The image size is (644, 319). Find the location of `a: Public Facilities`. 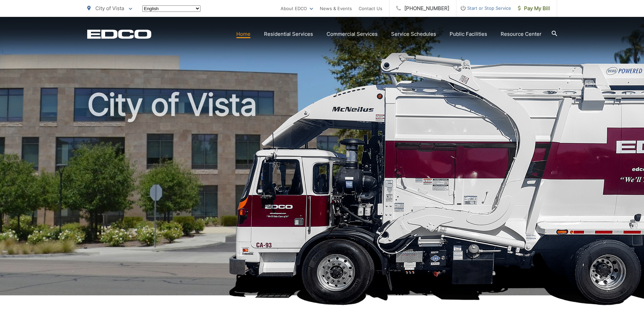

a: Public Facilities is located at coordinates (468, 34).